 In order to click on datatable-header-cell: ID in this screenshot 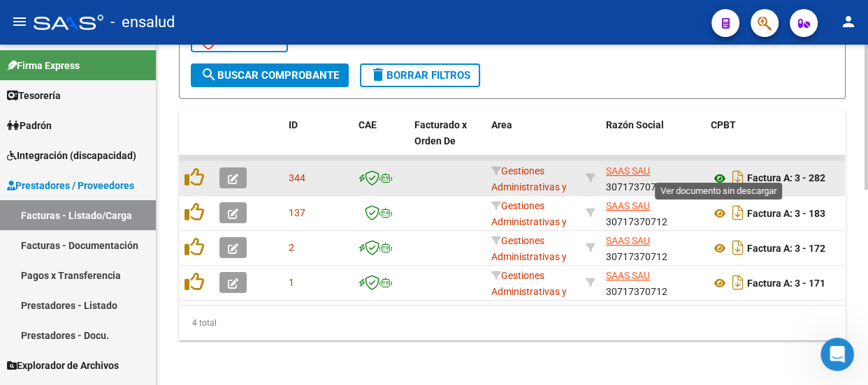, I will do `click(318, 141)`.